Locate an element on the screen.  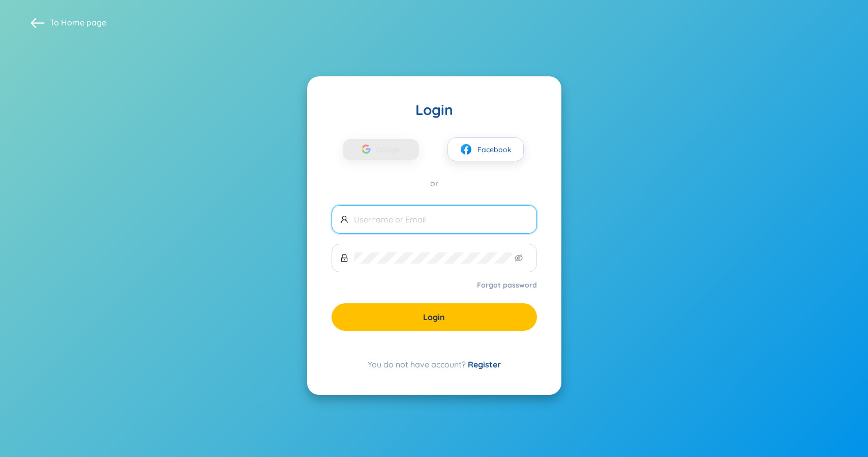
span: Facebook is located at coordinates (494, 149).